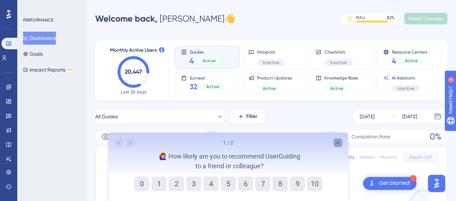 This screenshot has height=201, width=456. I want to click on button: Filter, so click(247, 117).